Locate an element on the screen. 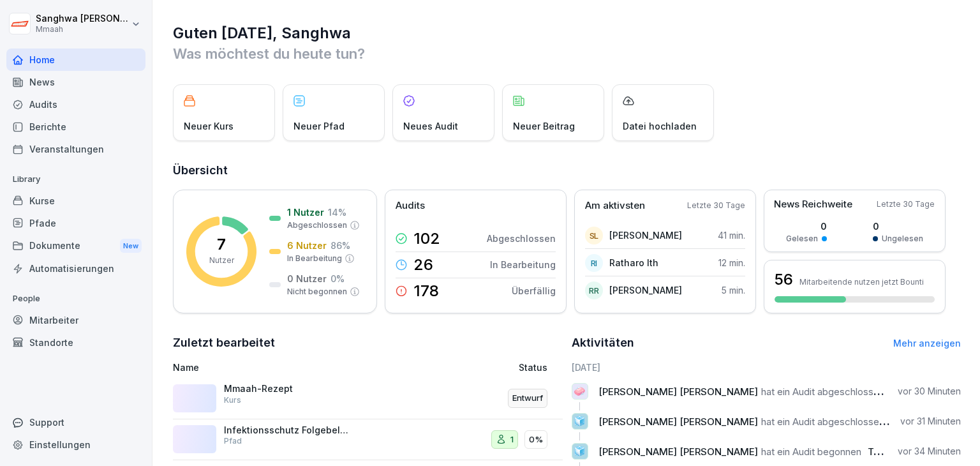 The width and height of the screenshot is (980, 466). div: SL is located at coordinates (594, 236).